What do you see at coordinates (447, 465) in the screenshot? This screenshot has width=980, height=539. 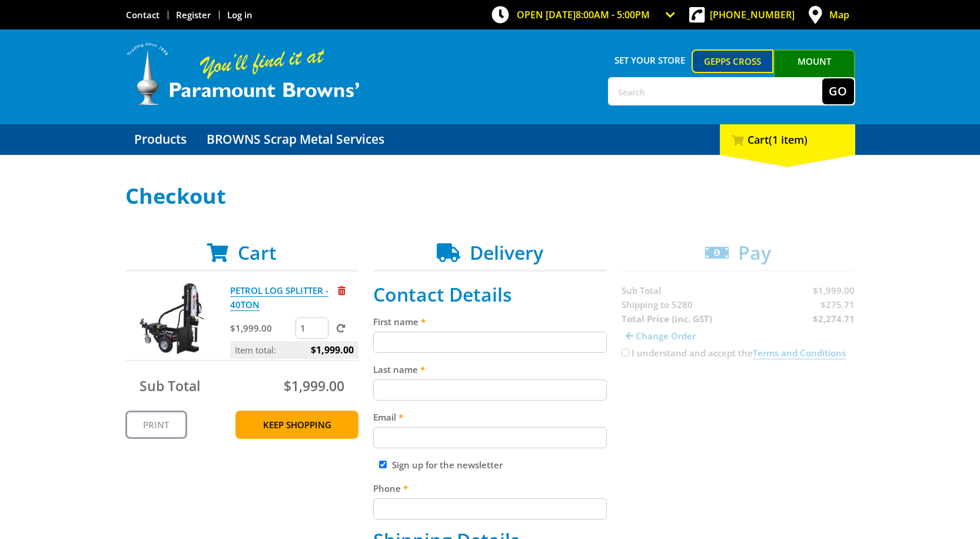 I see `label: Sign up for the newsletter` at bounding box center [447, 465].